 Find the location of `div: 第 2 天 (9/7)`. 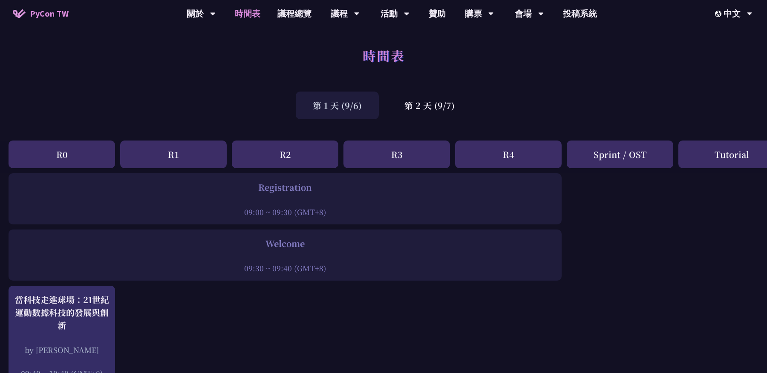

div: 第 2 天 (9/7) is located at coordinates (430, 105).